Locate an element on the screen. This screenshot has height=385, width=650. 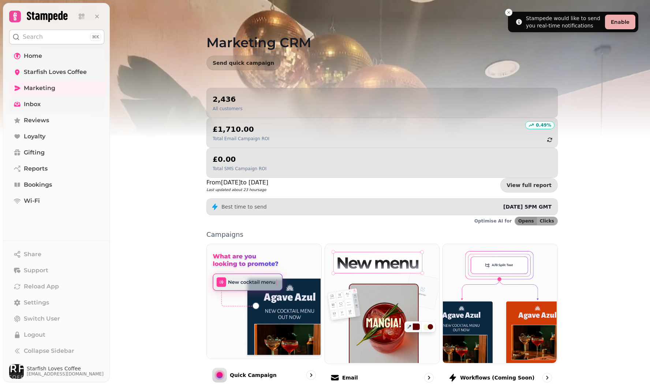
span: Logout is located at coordinates (34, 335).